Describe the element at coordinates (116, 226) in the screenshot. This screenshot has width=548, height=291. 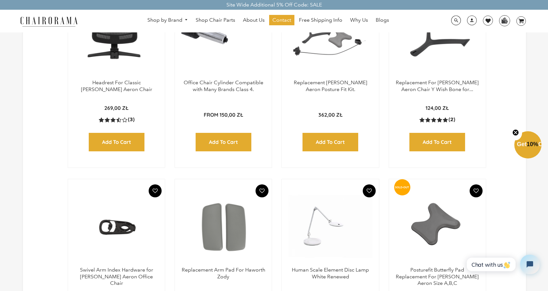
I see `img: Swivel Arm Index Hardware for Herman Miller Aeron Office Chair - chairorama` at that location.